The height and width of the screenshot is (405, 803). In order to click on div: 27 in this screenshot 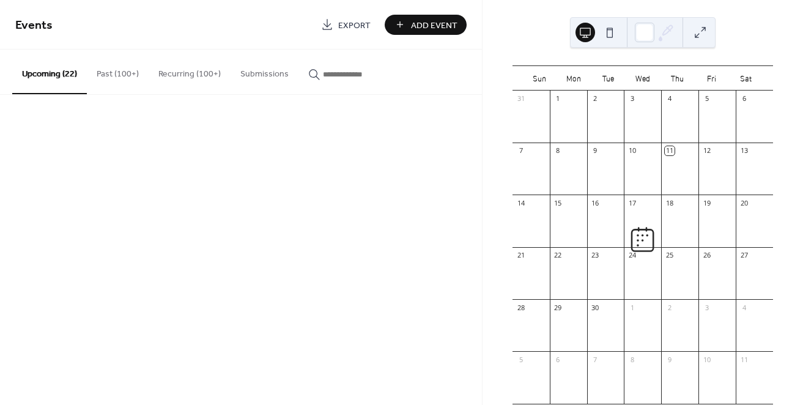, I will do `click(743, 255)`.